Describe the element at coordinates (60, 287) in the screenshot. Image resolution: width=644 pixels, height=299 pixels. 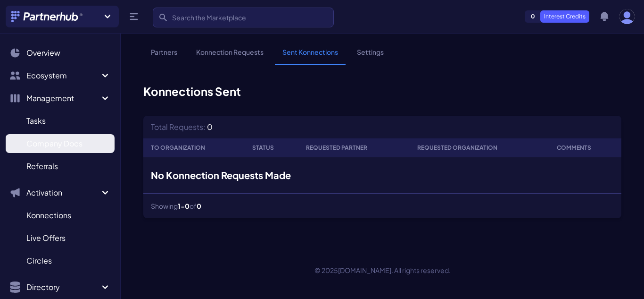
I see `button: Directory` at that location.